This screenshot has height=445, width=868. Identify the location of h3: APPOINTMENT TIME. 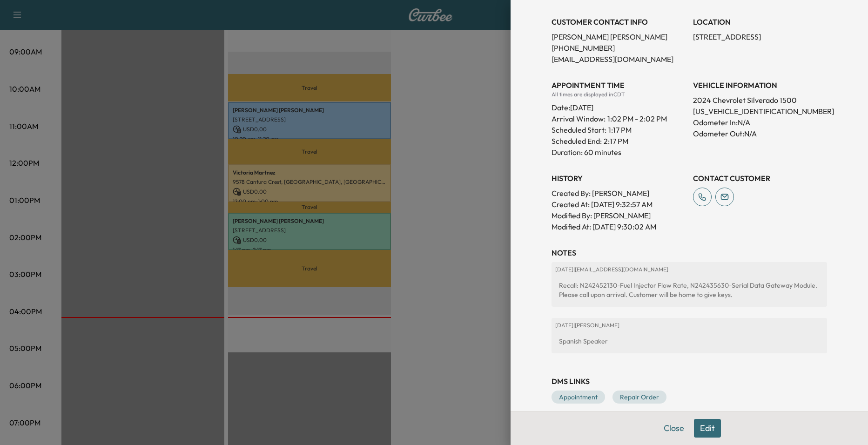
(619, 85).